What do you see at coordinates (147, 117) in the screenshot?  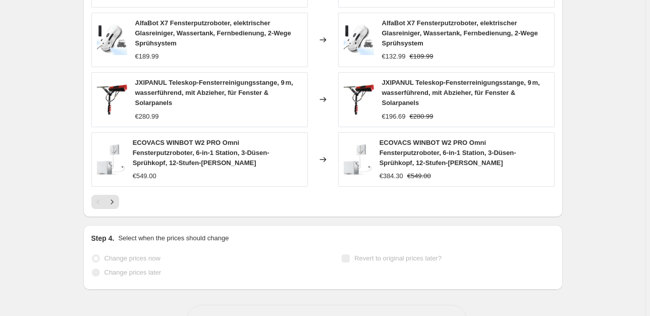 I see `div: €280.99` at bounding box center [147, 117].